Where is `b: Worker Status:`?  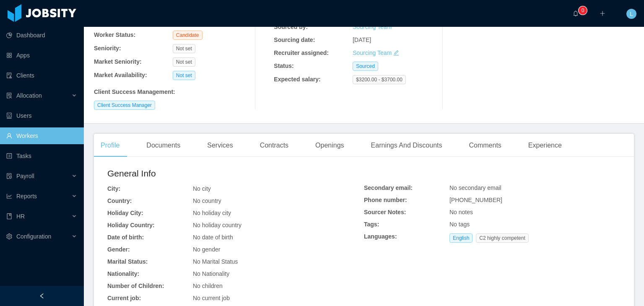
b: Worker Status: is located at coordinates (115, 34).